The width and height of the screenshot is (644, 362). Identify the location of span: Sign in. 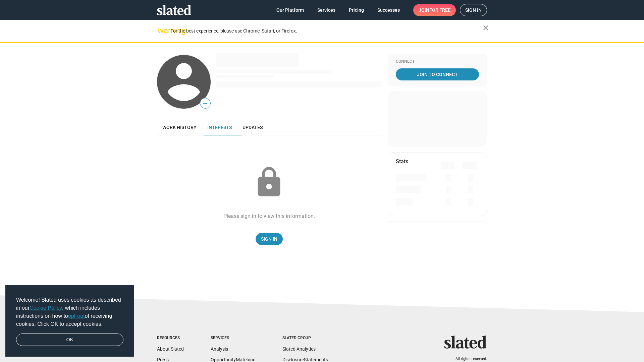
(473, 10).